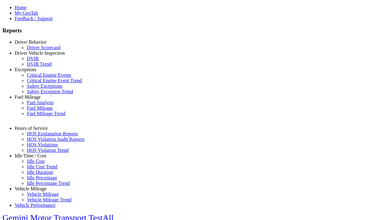 This screenshot has width=391, height=220. Describe the element at coordinates (48, 150) in the screenshot. I see `a: HOS Violation Trend` at that location.